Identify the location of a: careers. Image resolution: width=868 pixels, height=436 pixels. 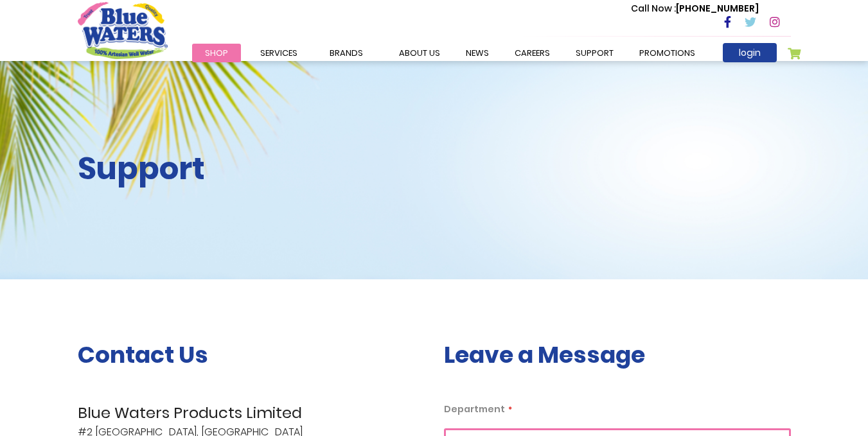
(532, 53).